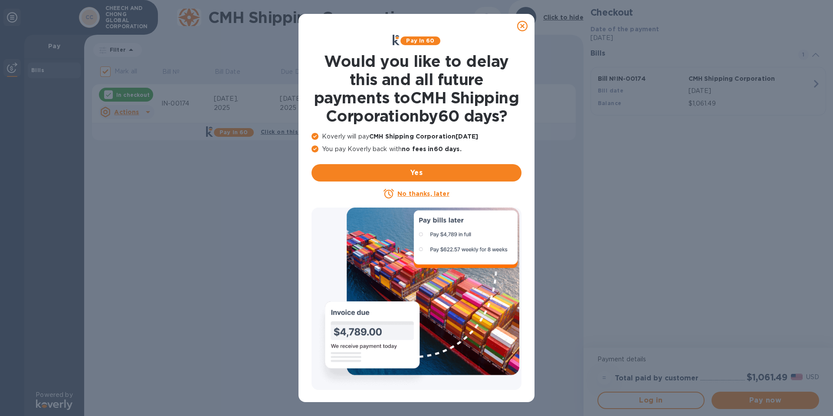 The image size is (833, 416). Describe the element at coordinates (417, 149) in the screenshot. I see `p: You pay Koverly back with` at that location.